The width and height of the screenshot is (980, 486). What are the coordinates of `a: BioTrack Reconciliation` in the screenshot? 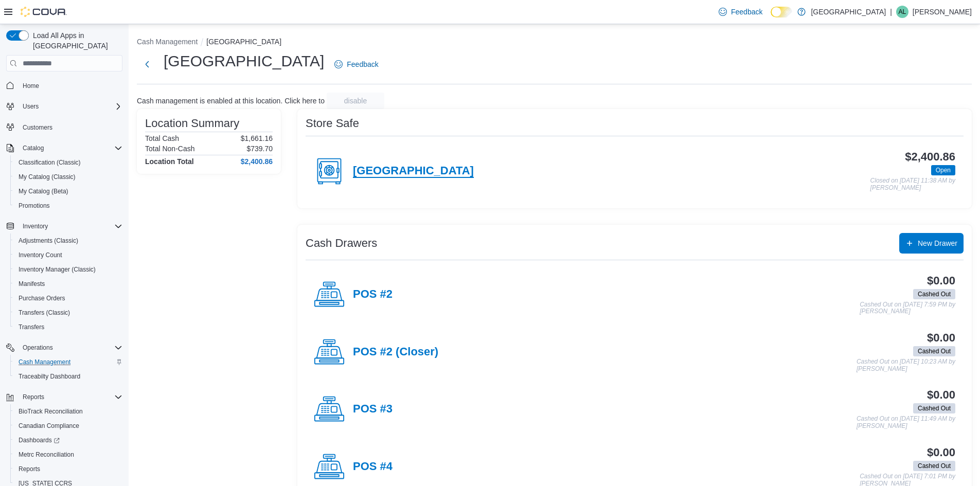 It's located at (50, 411).